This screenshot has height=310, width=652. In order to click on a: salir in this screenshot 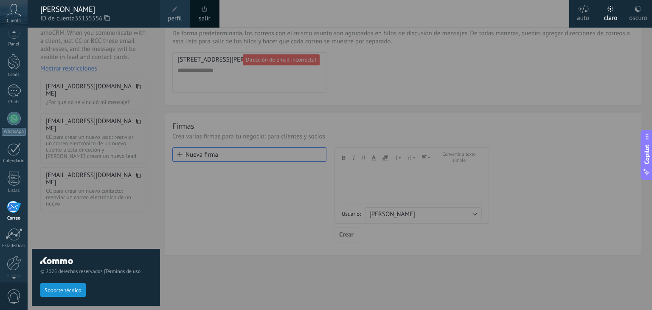, I will do `click(204, 19)`.